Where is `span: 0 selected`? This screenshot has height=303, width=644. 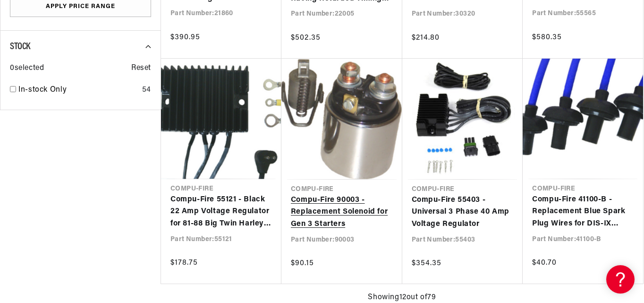 span: 0 selected is located at coordinates (27, 69).